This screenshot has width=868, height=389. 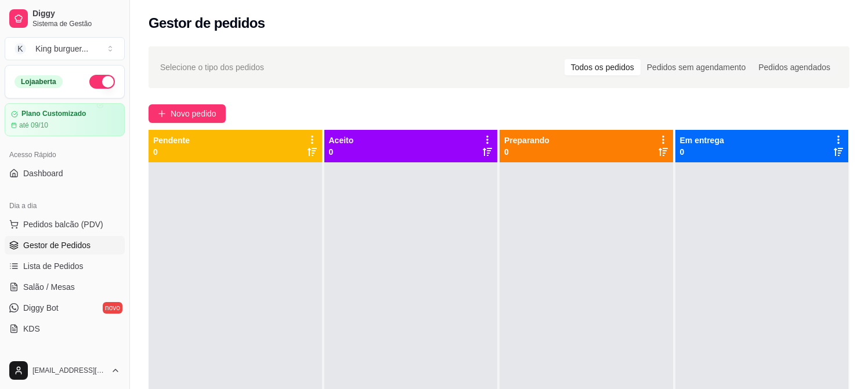 What do you see at coordinates (65, 329) in the screenshot?
I see `a: KDS` at bounding box center [65, 329].